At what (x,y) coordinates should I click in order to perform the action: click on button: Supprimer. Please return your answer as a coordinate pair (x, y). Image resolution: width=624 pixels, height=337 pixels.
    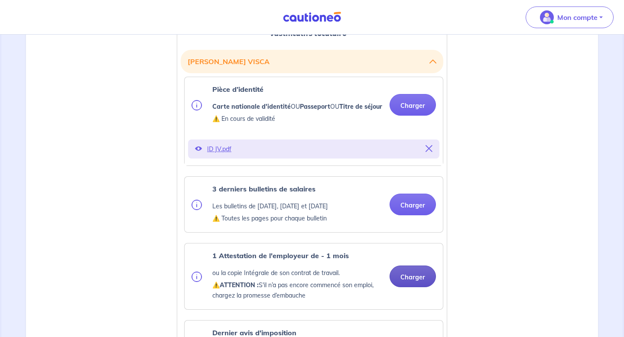
    Looking at the image, I should click on (429, 149).